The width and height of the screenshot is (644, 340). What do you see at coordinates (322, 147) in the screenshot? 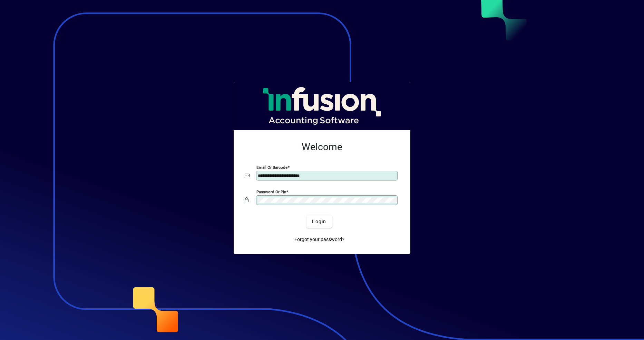
I see `h2: Welcome` at bounding box center [322, 147].